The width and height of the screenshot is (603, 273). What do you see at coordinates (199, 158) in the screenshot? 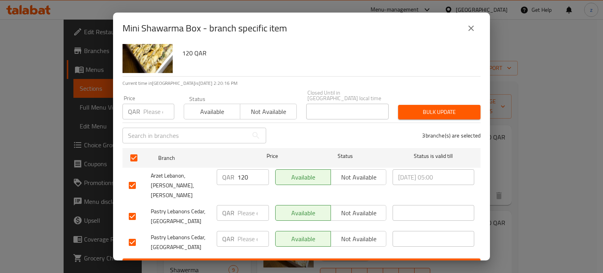
I see `span: Branch` at bounding box center [199, 158].